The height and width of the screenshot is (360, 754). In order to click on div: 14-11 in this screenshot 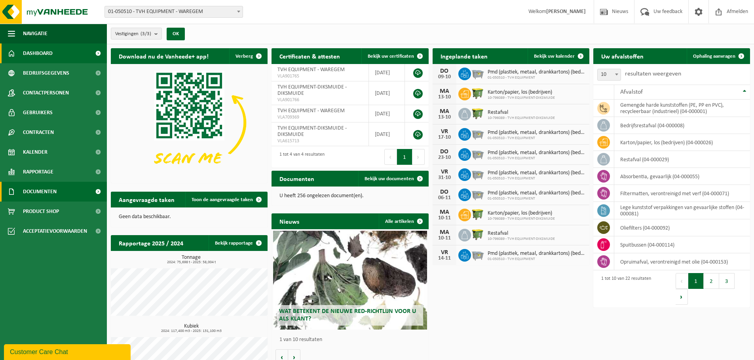, I will do `click(444, 259)`.